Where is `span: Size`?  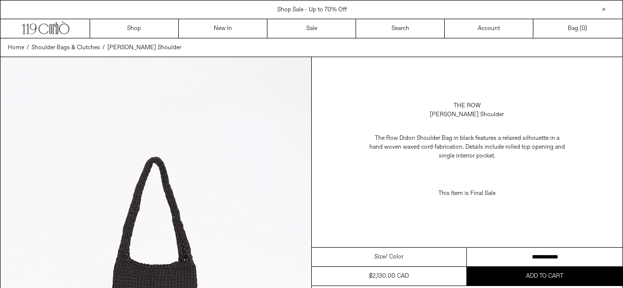
span: Size is located at coordinates (380, 257).